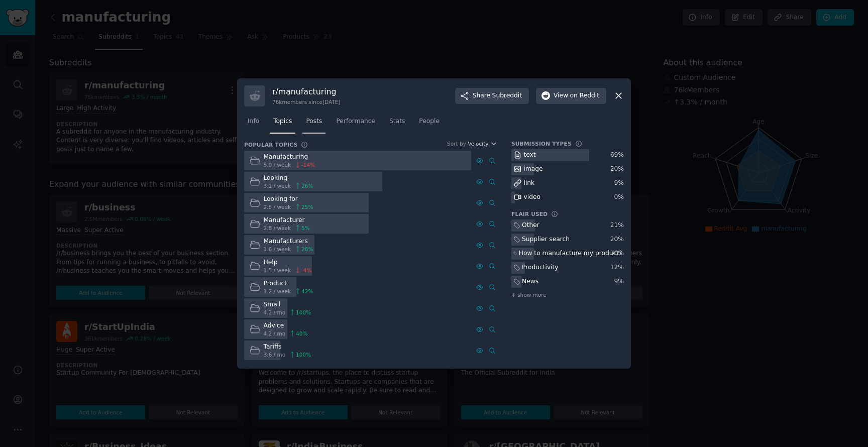 This screenshot has width=868, height=447. What do you see at coordinates (530, 155) in the screenshot?
I see `div: text` at bounding box center [530, 155].